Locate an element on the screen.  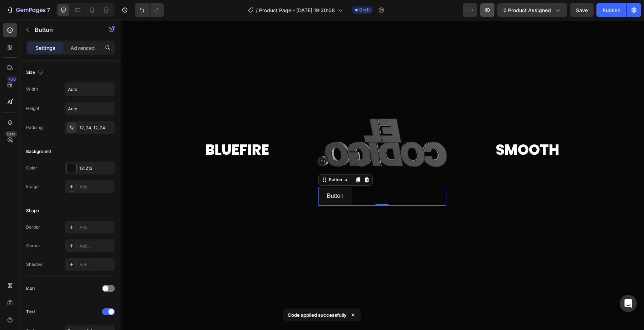
button: Publish is located at coordinates (612, 10).